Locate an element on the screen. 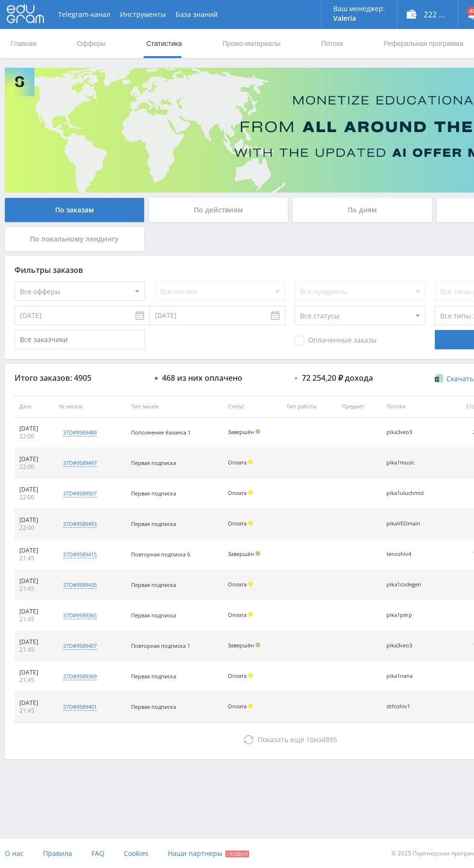  a: Cookies is located at coordinates (136, 853).